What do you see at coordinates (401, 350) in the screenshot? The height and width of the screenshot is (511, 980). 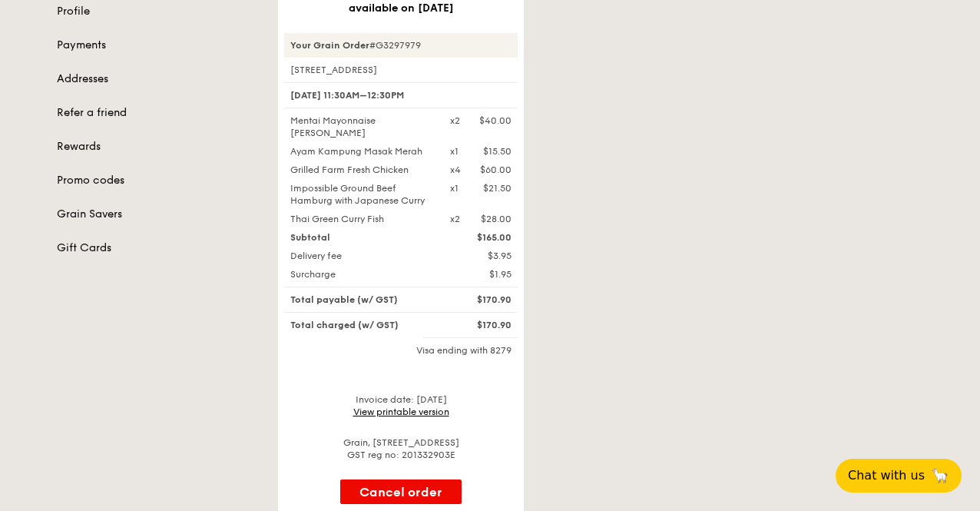 I see `div: Visa ending with 8279` at bounding box center [401, 350].